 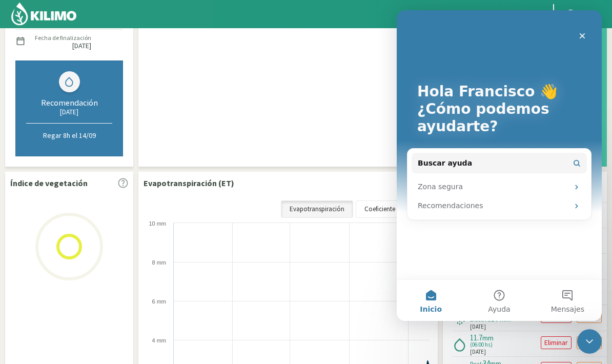 I want to click on p: Hola Francisco 👋, so click(x=103, y=81).